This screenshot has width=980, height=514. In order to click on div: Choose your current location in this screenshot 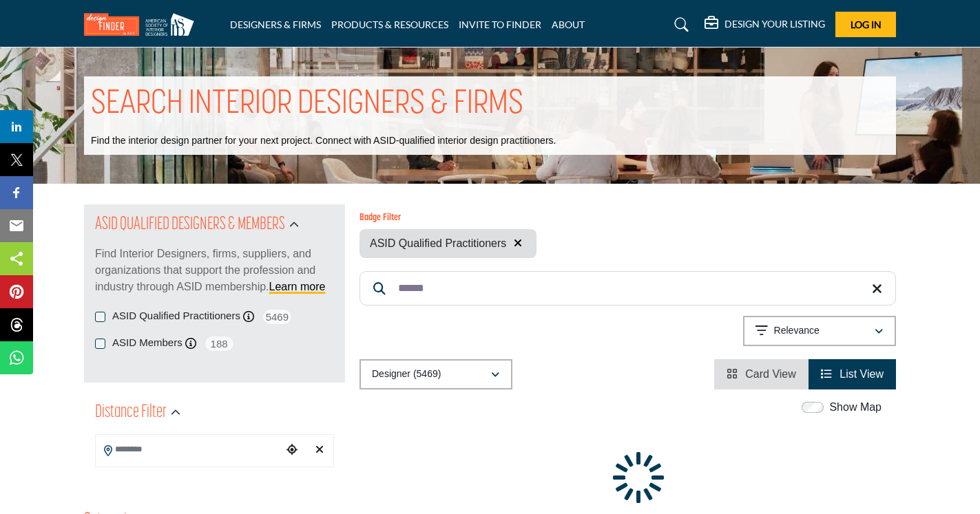, I will do `click(292, 450)`.